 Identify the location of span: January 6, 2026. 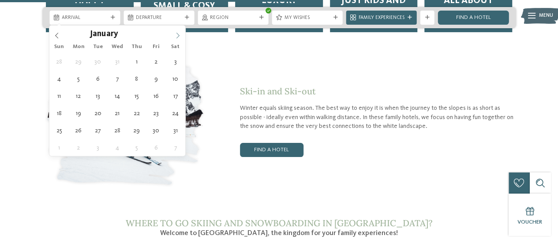
(97, 78).